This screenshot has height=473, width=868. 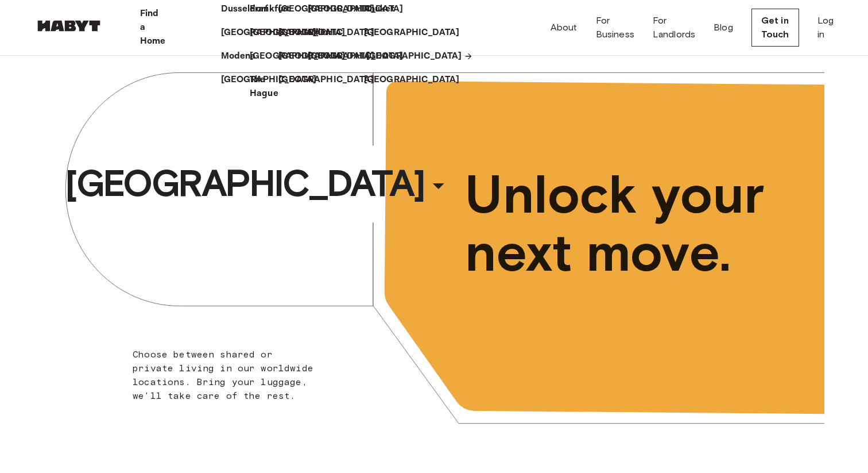 What do you see at coordinates (69, 26) in the screenshot?
I see `img: Habyt` at bounding box center [69, 26].